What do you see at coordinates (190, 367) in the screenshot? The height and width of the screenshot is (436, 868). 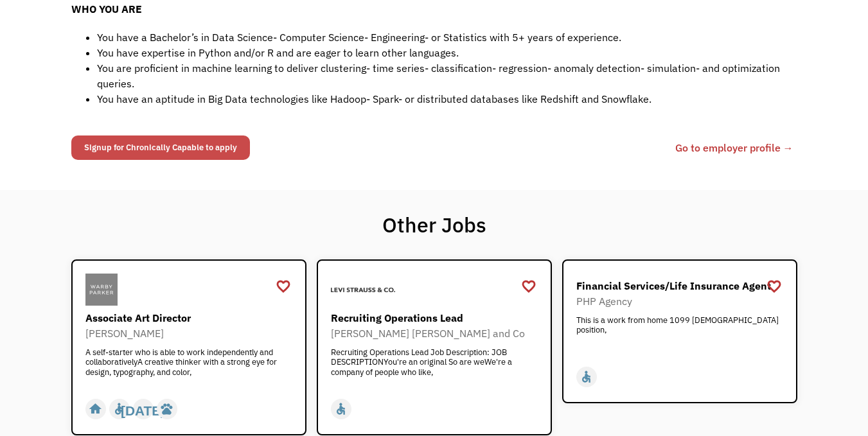 I see `div: A self-starter who is able to work independently and collaborativelyA creative thinker with a str...` at bounding box center [190, 367].